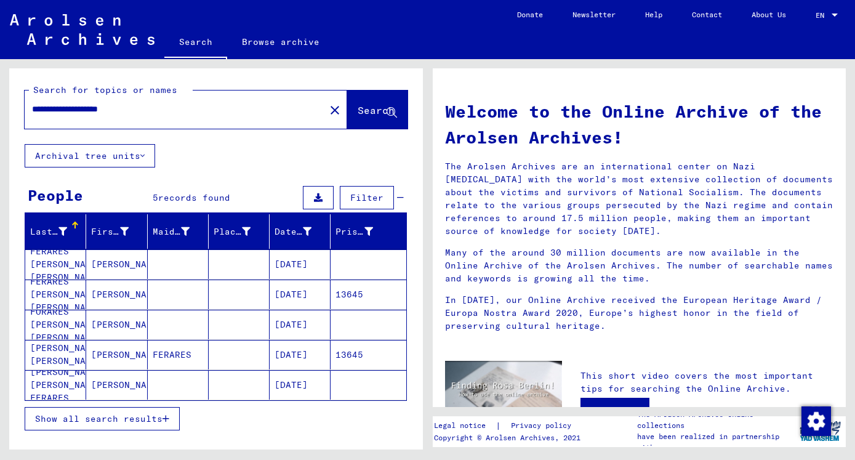 This screenshot has height=460, width=855. What do you see at coordinates (615, 410) in the screenshot?
I see `a: Open video` at bounding box center [615, 410].